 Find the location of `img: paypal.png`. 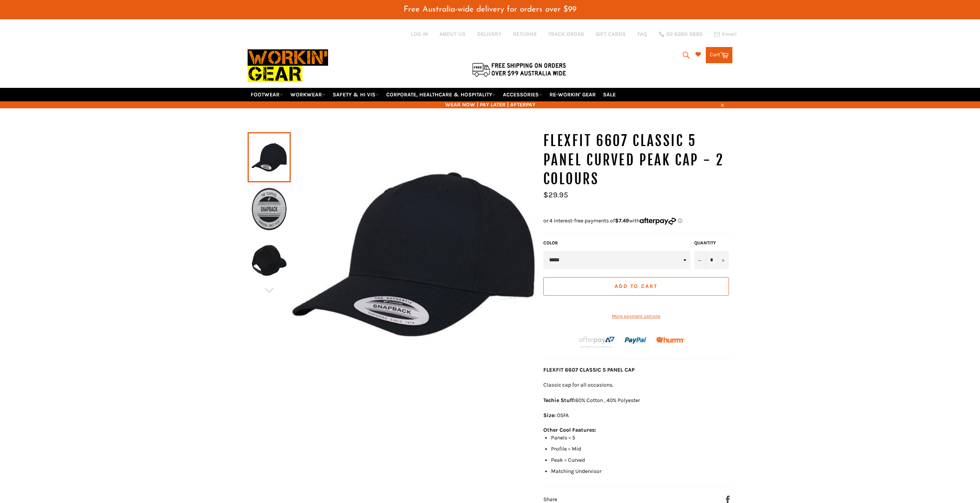

img: paypal.png is located at coordinates (636, 340).